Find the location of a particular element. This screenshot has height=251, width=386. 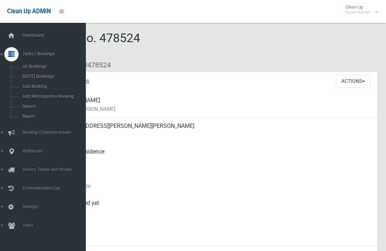

small: Super Admin is located at coordinates (357, 12).